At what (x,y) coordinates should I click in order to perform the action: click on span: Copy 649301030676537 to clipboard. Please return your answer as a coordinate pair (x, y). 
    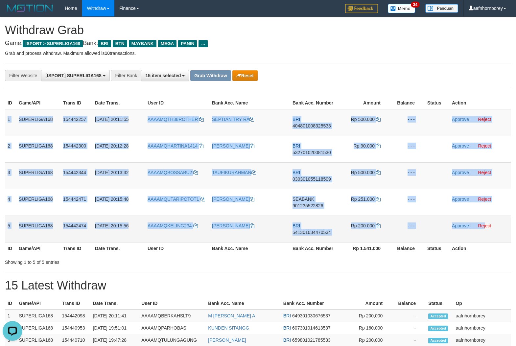
    Looking at the image, I should click on (312, 316).